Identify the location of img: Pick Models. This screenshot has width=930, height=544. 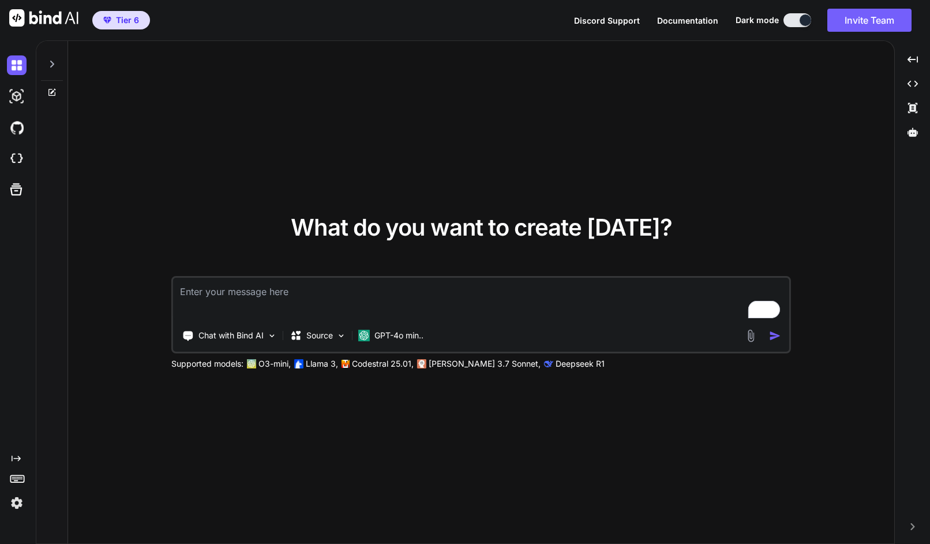
(341, 335).